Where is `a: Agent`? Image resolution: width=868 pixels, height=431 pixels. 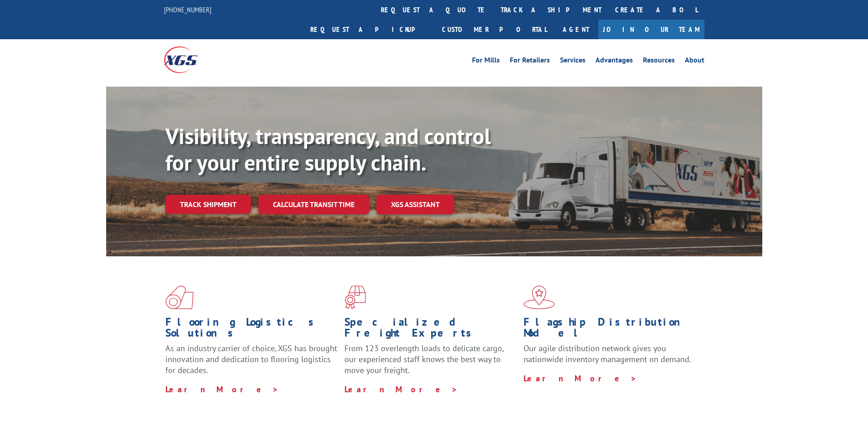 a: Agent is located at coordinates (576, 30).